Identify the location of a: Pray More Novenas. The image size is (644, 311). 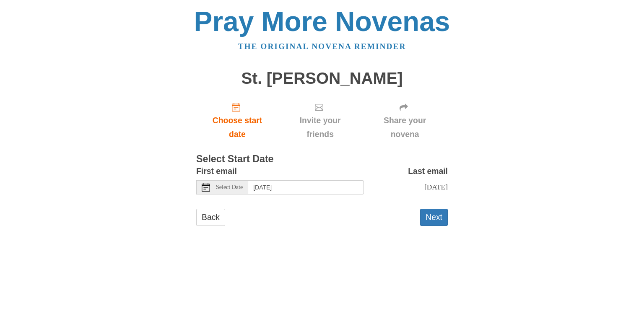
(322, 21).